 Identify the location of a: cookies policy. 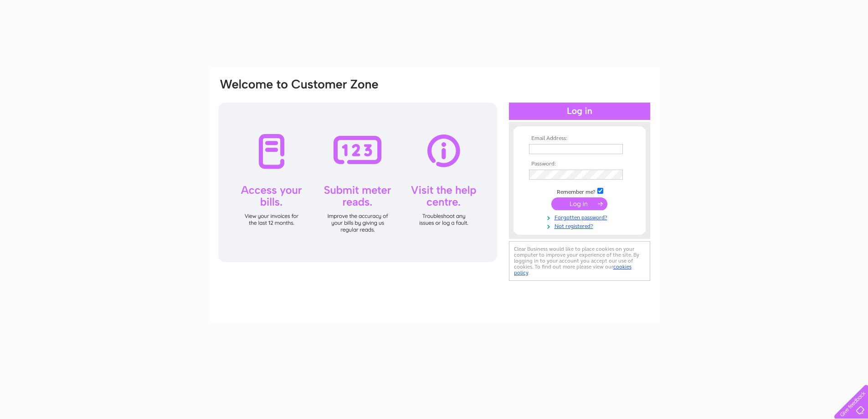
(573, 269).